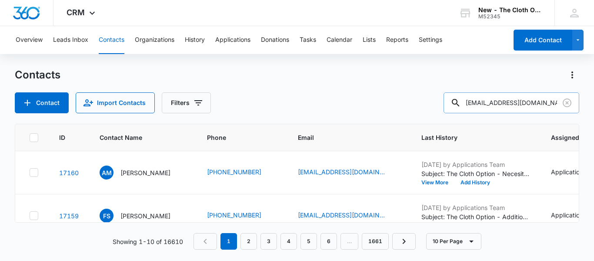 The width and height of the screenshot is (594, 261). What do you see at coordinates (107, 172) in the screenshot?
I see `span: AM` at bounding box center [107, 172].